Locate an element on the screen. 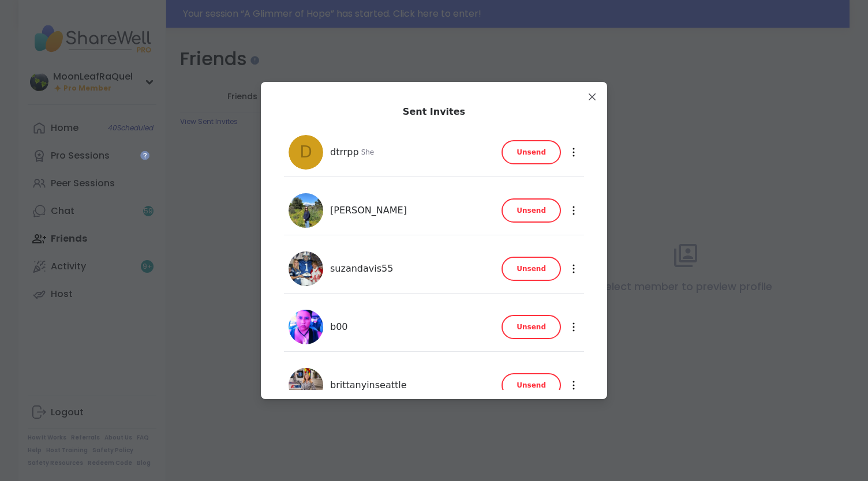 The width and height of the screenshot is (868, 481). span: d is located at coordinates (306, 152).